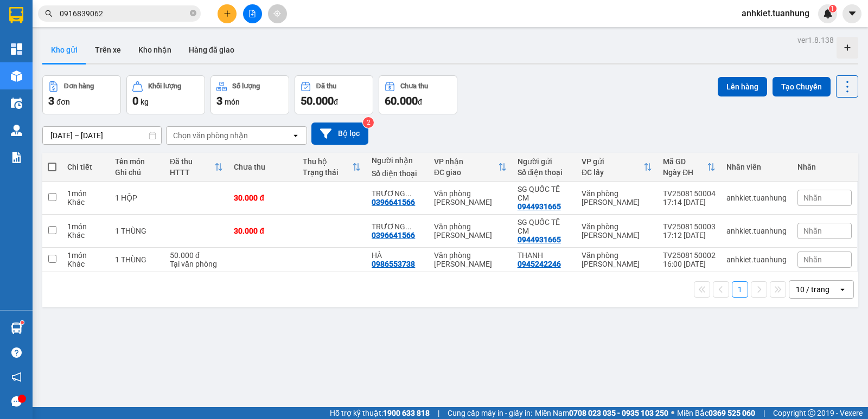 The image size is (868, 419). What do you see at coordinates (16, 15) in the screenshot?
I see `img: logo-vxr` at bounding box center [16, 15].